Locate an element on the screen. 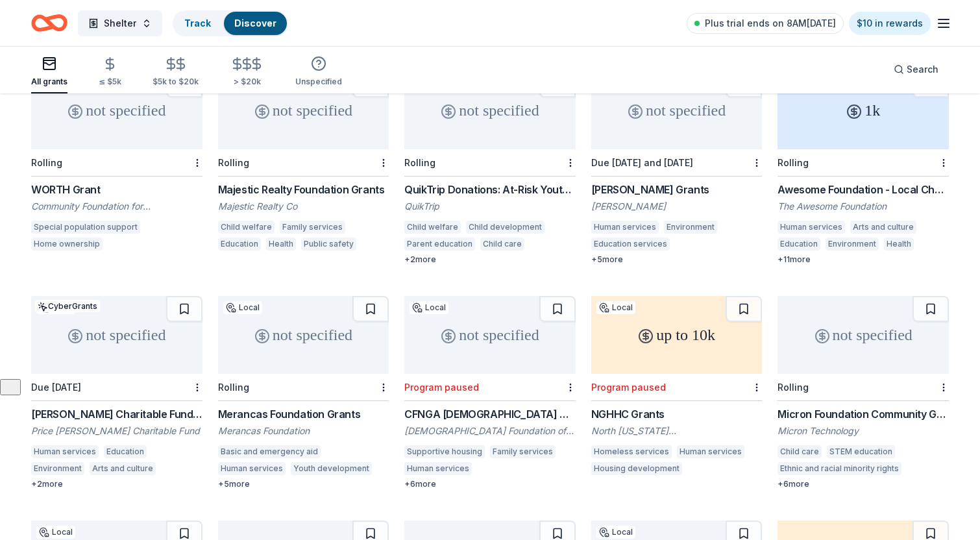  div: + 2 more is located at coordinates (117, 484).